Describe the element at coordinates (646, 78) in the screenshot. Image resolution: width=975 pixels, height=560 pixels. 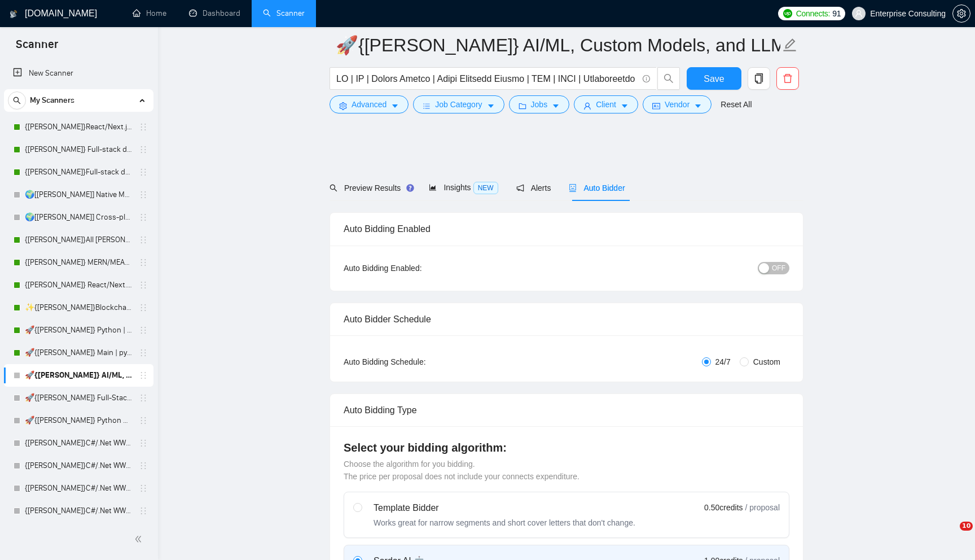
I see `span: info-circle` at that location.